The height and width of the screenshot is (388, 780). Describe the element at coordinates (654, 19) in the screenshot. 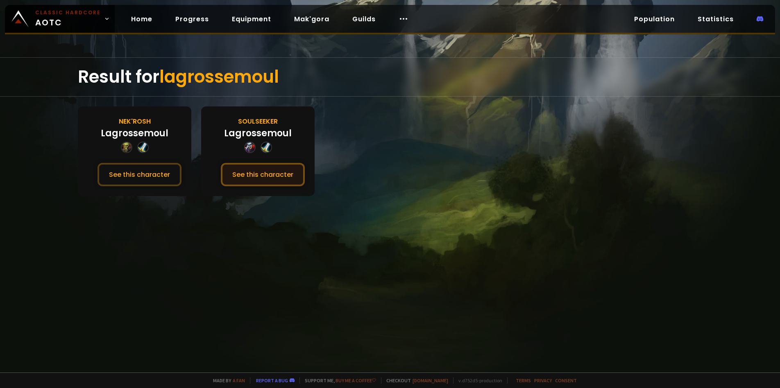

I see `a: Population` at that location.